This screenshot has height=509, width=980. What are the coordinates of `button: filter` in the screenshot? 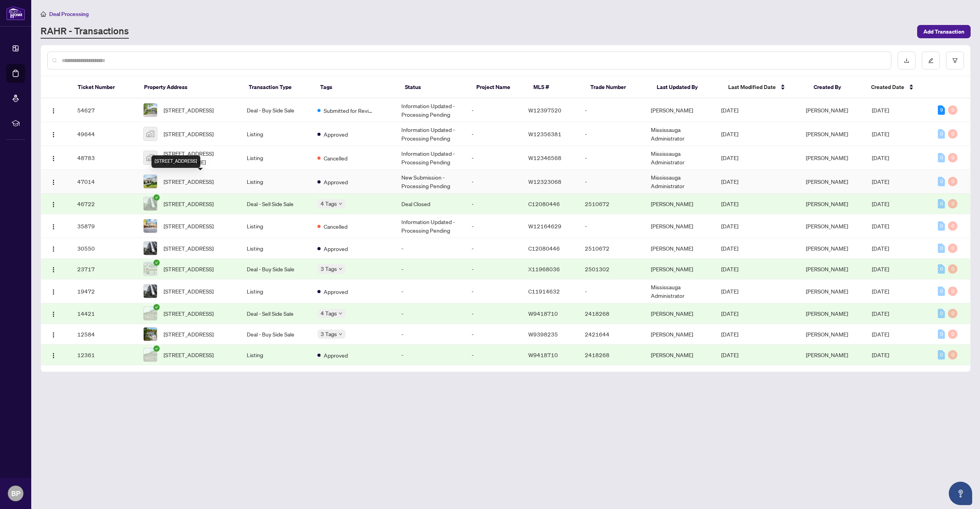 It's located at (955, 60).